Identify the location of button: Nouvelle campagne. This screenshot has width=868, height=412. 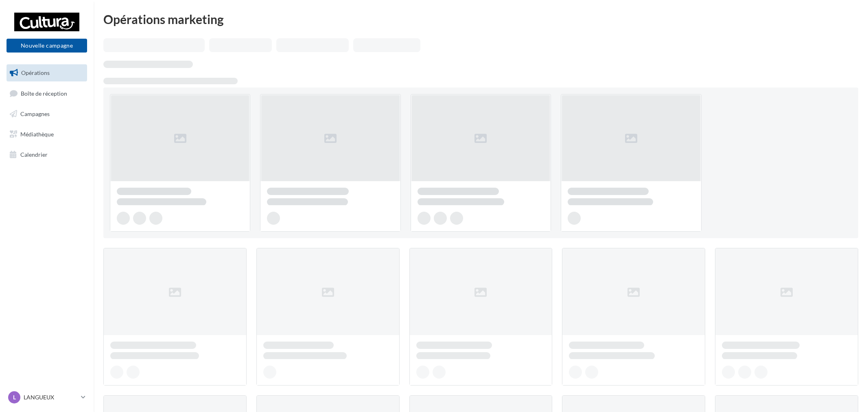
(47, 45).